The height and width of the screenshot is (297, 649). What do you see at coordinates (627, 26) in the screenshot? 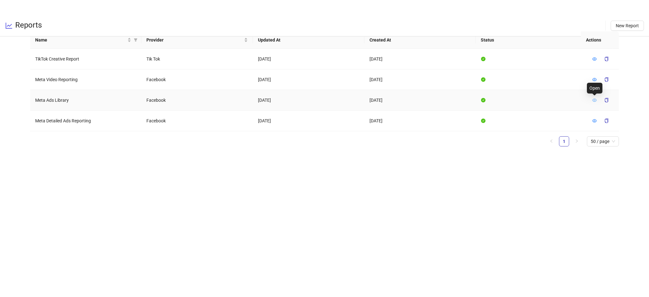
I see `button: New Report` at bounding box center [627, 26].